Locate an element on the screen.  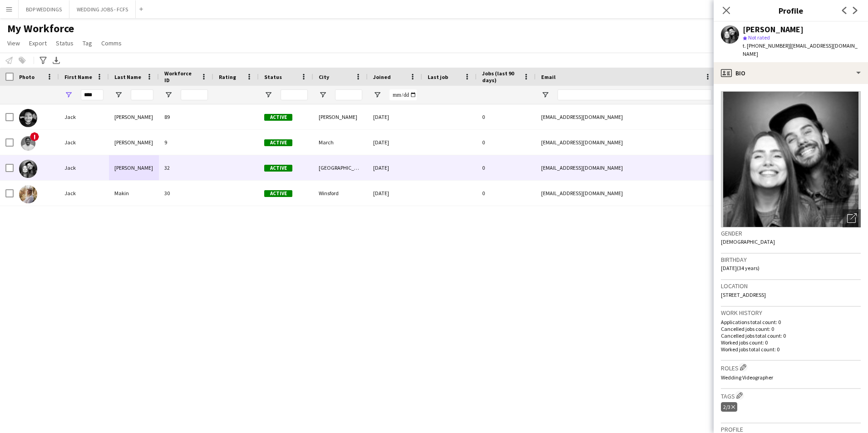
app-action-btn: Advanced filters is located at coordinates (43, 61).